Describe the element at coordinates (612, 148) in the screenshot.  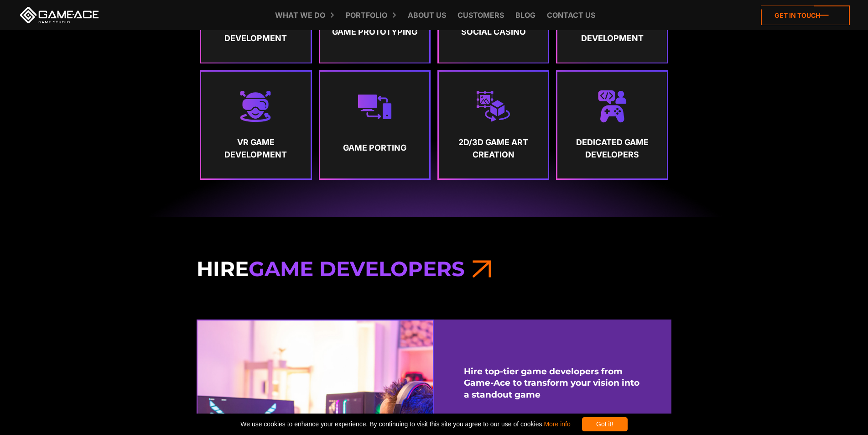
I see `strong: Dedicated Game Developers` at that location.